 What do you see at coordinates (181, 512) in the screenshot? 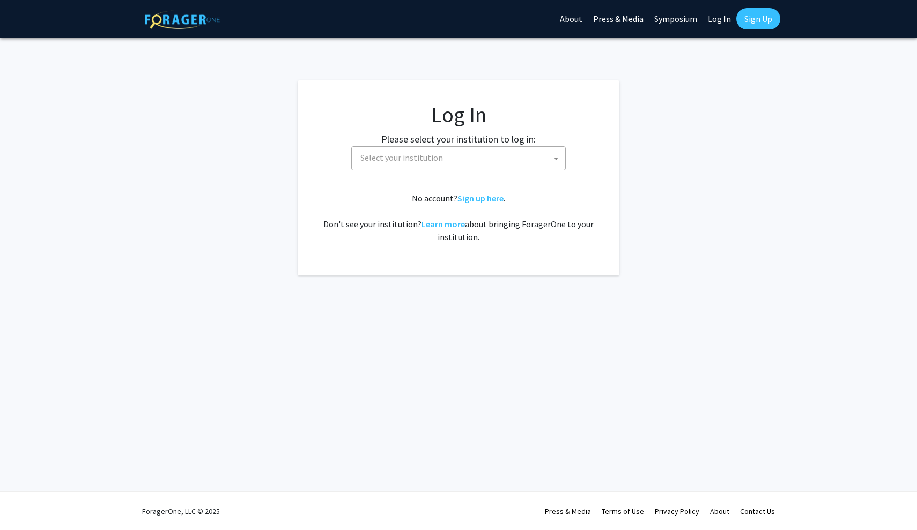
I see `div: ForagerOne, LLC © 2025` at bounding box center [181, 512].